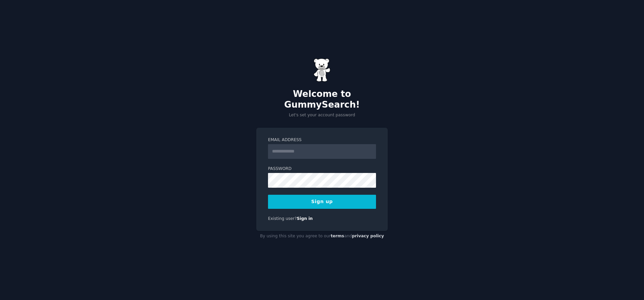 The width and height of the screenshot is (644, 300). Describe the element at coordinates (305, 219) in the screenshot. I see `a: Sign in` at that location.